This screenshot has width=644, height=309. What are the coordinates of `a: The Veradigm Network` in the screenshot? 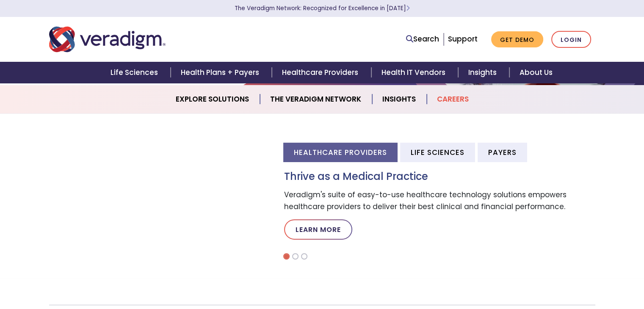 It's located at (316, 99).